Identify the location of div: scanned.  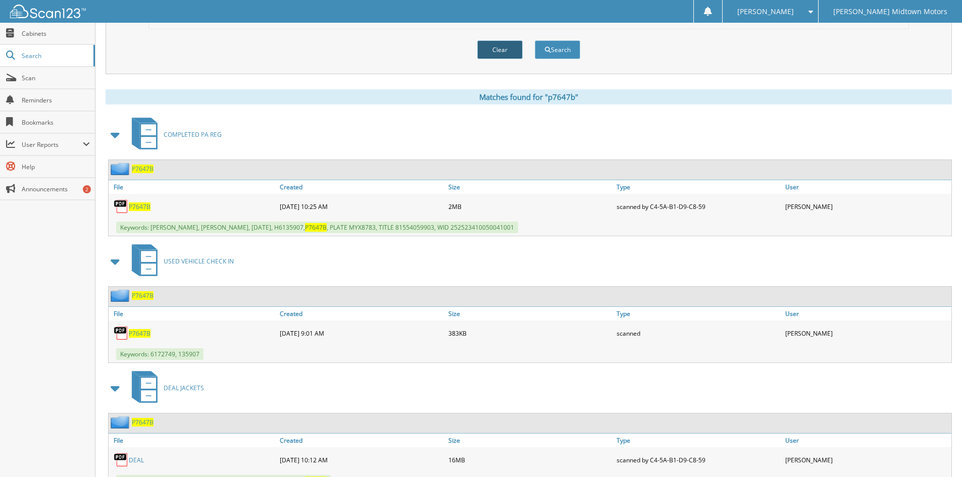
(698, 333).